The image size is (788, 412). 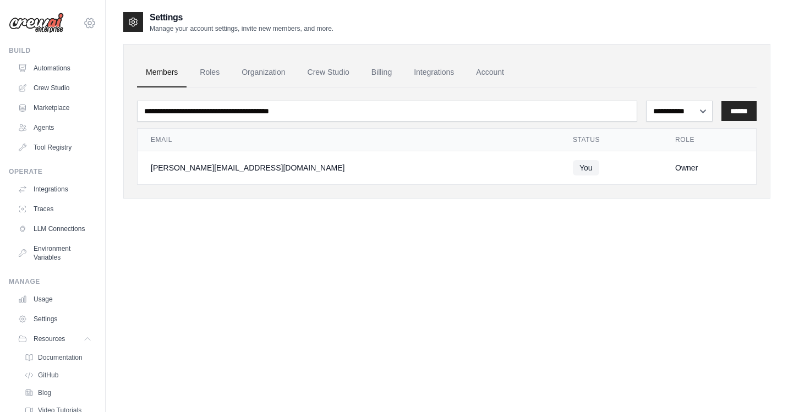 What do you see at coordinates (49, 339) in the screenshot?
I see `span: Resources` at bounding box center [49, 339].